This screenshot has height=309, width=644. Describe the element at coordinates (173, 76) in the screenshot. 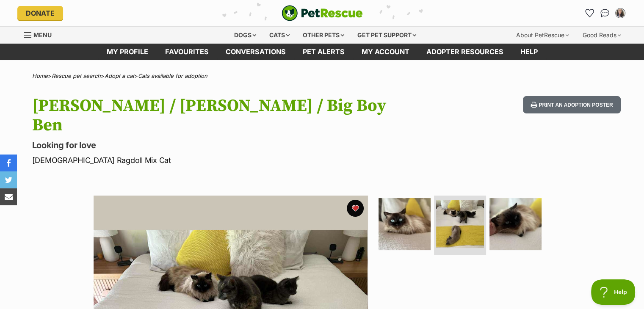

I see `a: Cats available for adoption` at that location.